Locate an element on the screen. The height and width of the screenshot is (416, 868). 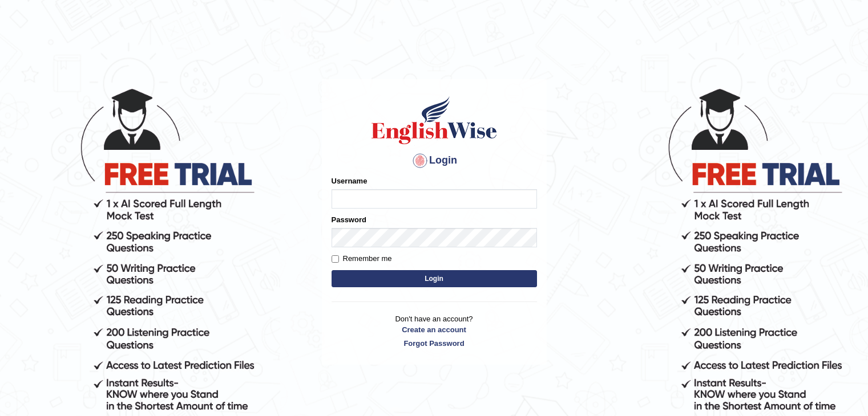
input: Remember me is located at coordinates (335, 259).